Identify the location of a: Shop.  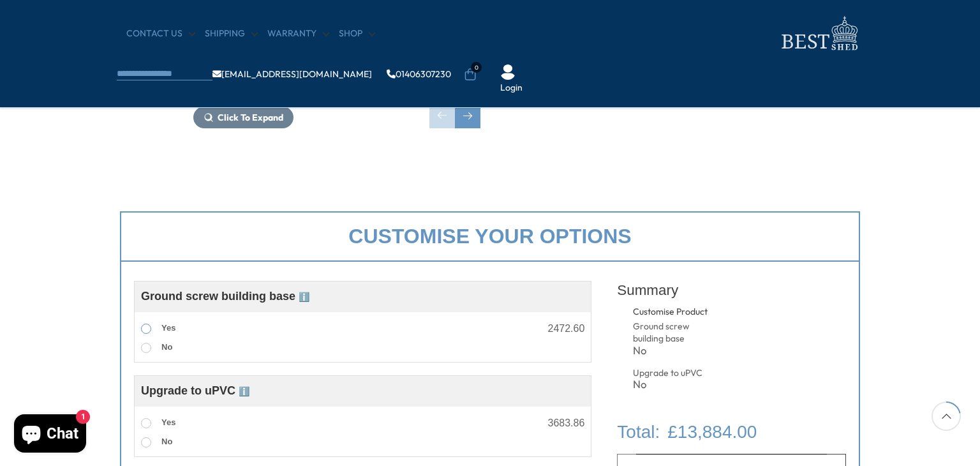
(356, 34).